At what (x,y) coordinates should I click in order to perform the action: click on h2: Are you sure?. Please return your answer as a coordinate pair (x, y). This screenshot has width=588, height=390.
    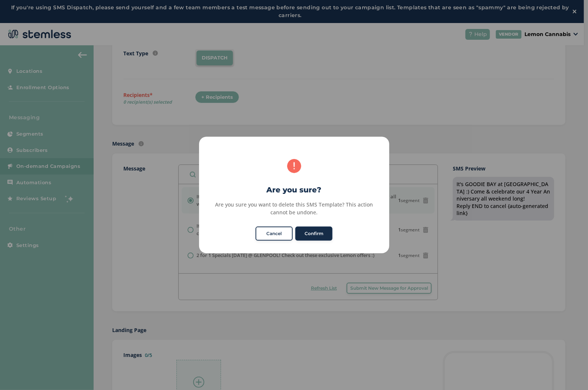
    Looking at the image, I should click on (294, 190).